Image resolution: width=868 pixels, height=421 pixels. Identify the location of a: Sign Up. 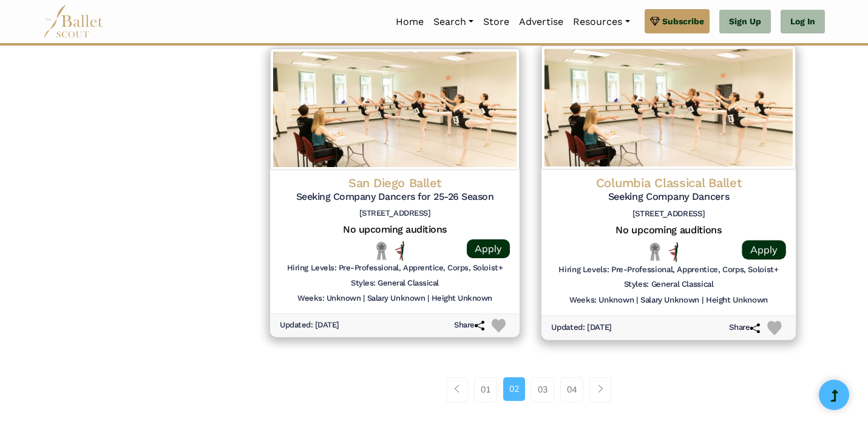
(745, 22).